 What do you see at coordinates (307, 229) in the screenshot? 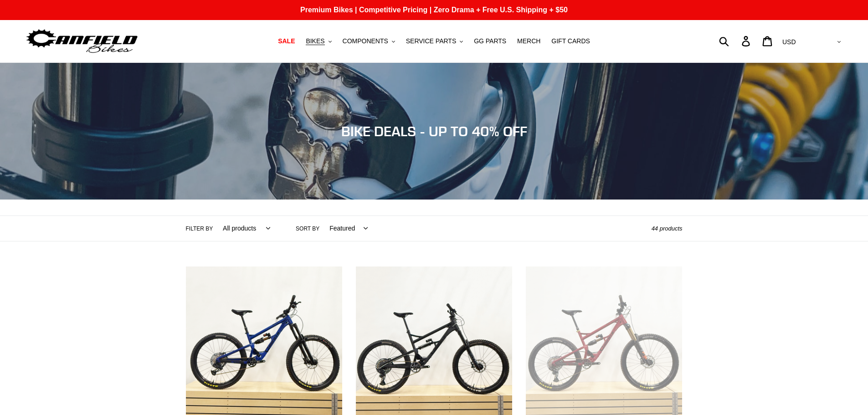
I see `label: Sort by` at bounding box center [307, 229].